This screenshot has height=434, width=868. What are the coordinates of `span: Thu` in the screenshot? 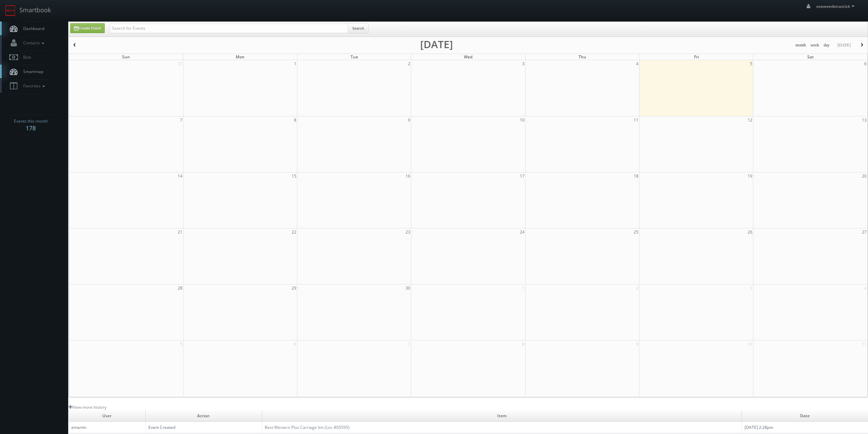 It's located at (582, 57).